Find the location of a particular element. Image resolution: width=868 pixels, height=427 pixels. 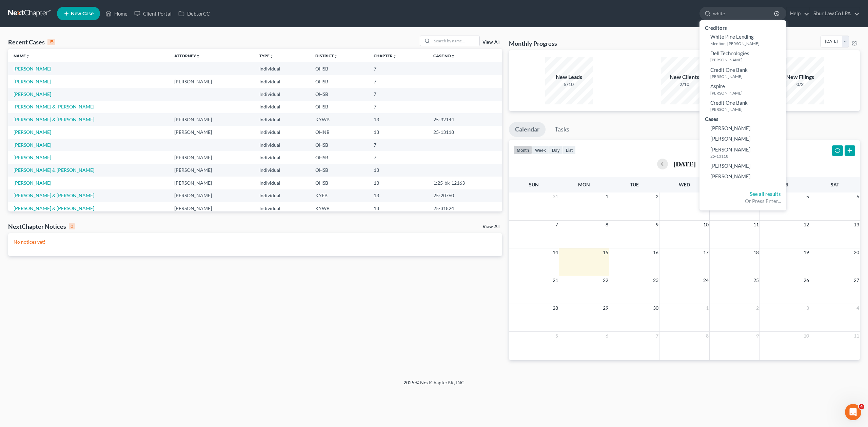

span: 16 is located at coordinates (656, 253).